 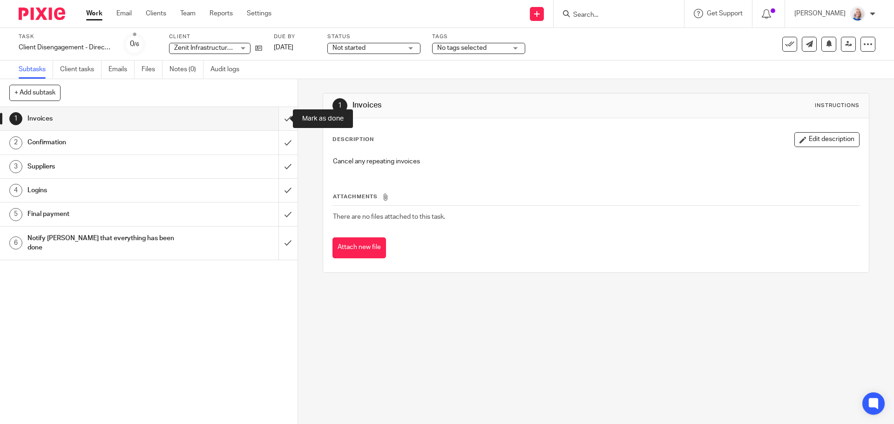 I want to click on a: Email, so click(x=124, y=14).